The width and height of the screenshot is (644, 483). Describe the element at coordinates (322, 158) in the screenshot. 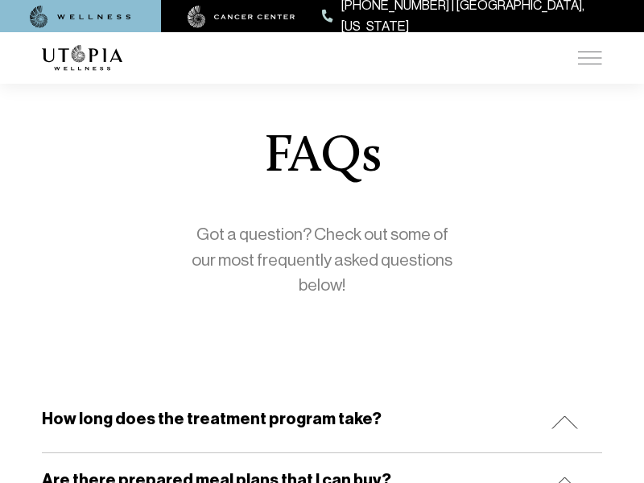

I see `h1: FAQs` at that location.